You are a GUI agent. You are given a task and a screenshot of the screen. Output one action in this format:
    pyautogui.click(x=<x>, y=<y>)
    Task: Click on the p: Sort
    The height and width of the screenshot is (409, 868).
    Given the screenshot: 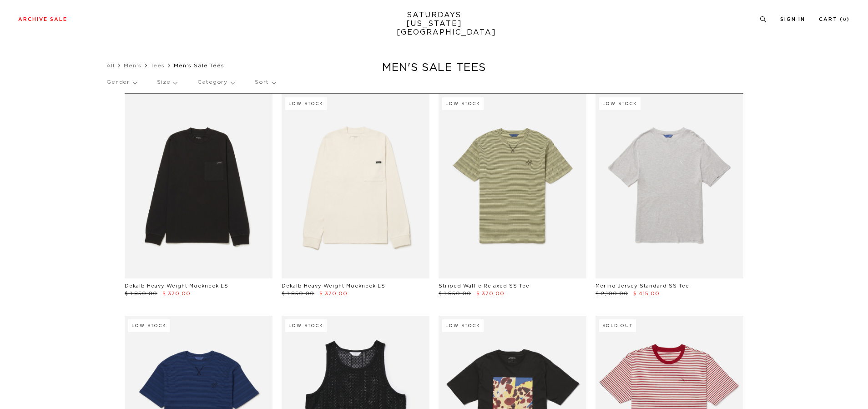 What is the action you would take?
    pyautogui.click(x=264, y=82)
    